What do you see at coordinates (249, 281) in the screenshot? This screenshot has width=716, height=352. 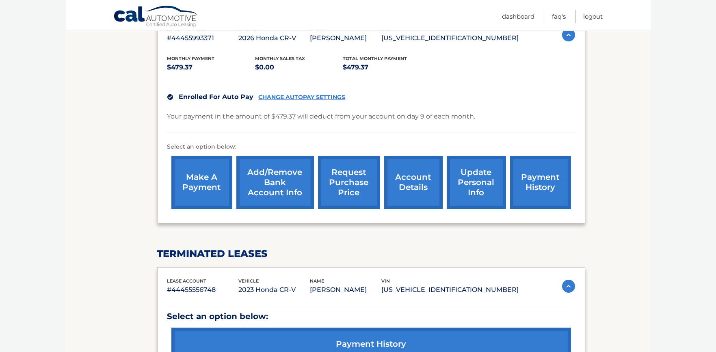 I see `span: vehicle` at bounding box center [249, 281].